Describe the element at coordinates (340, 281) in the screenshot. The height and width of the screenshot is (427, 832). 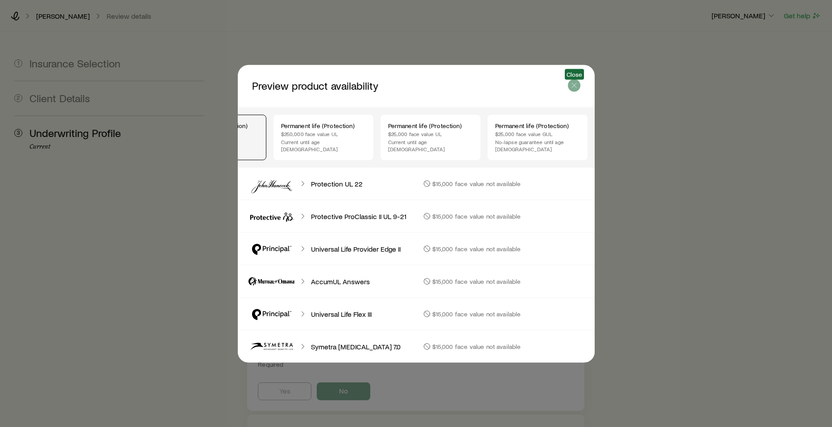
I see `p: AccumUL Answers` at that location.